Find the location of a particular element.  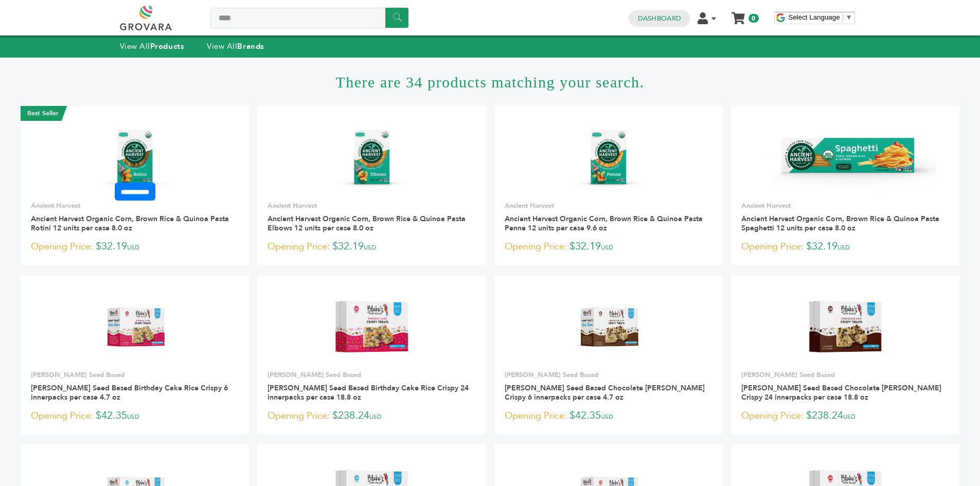

strong: Brands is located at coordinates (251, 46).